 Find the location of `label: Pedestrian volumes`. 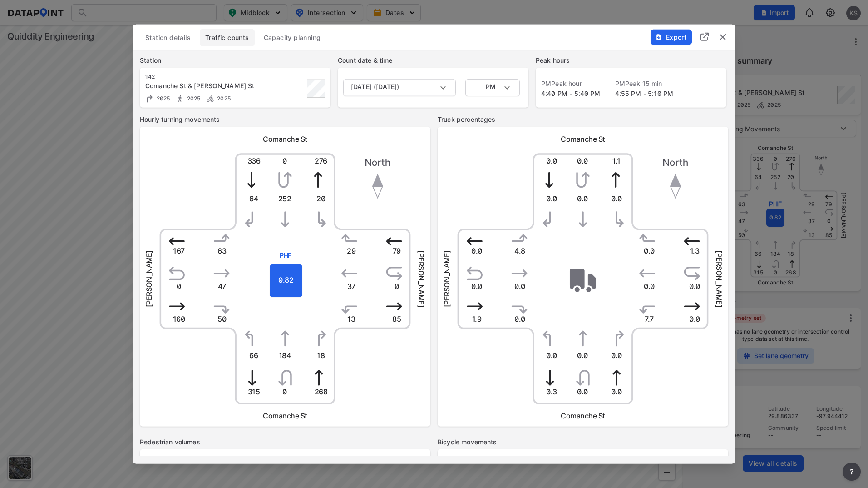

label: Pedestrian volumes is located at coordinates (285, 442).